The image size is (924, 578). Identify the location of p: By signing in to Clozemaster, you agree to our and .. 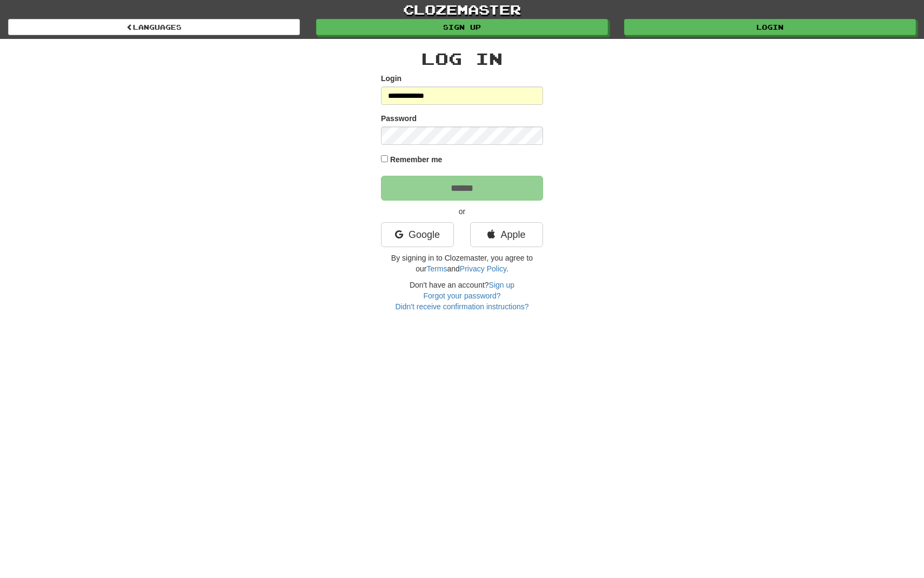
(462, 263).